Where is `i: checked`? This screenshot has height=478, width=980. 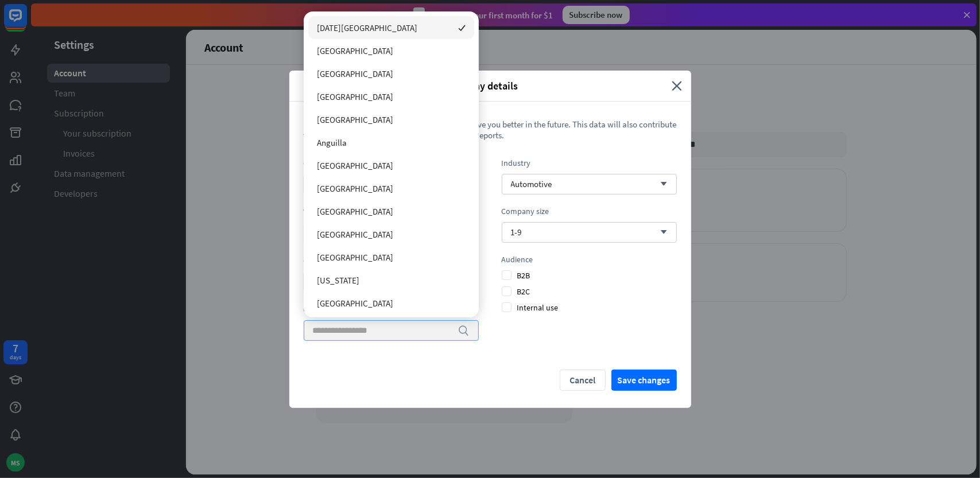 i: checked is located at coordinates (461, 28).